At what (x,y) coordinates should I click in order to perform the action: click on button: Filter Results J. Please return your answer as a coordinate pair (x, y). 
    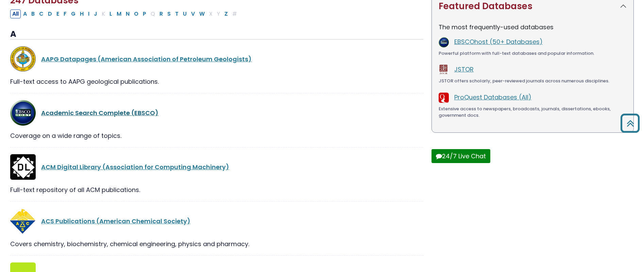
    Looking at the image, I should click on (96, 14).